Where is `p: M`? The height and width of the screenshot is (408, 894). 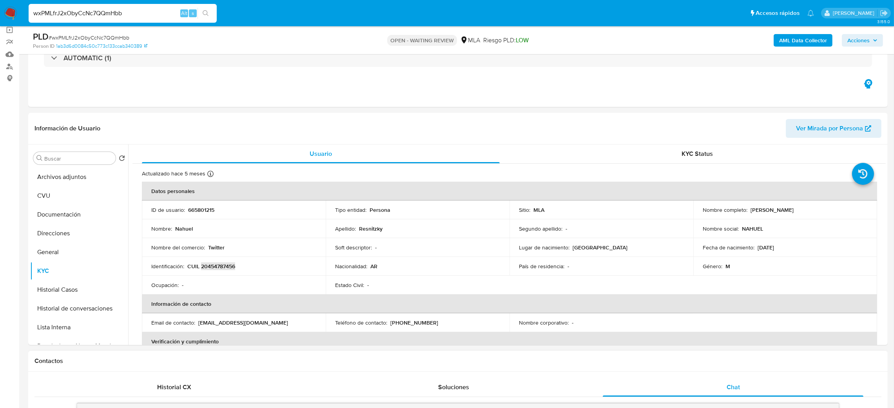 p: M is located at coordinates (727, 266).